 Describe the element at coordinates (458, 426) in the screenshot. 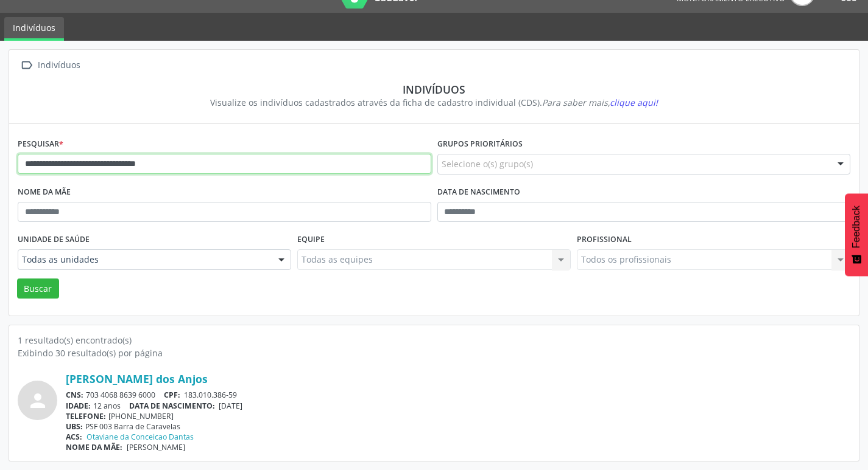

I see `div: PSF 003 Barra de Caravelas` at that location.